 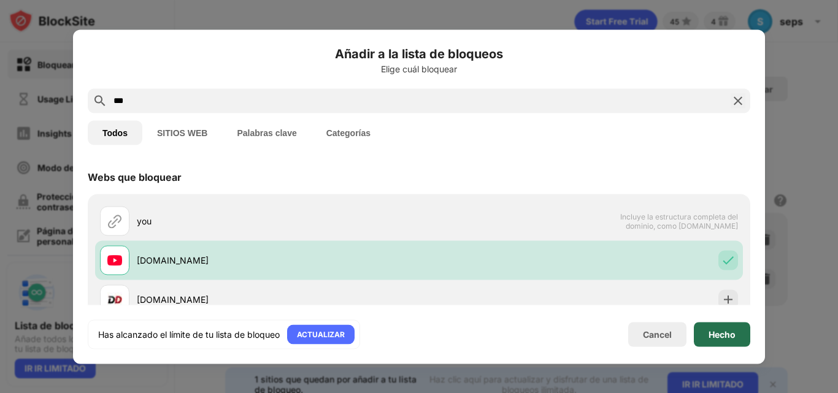 What do you see at coordinates (266, 133) in the screenshot?
I see `button: Palabras clave` at bounding box center [266, 133].